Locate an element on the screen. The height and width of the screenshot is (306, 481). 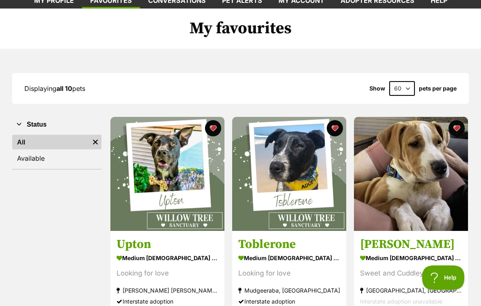
a: Available is located at coordinates (57, 158).